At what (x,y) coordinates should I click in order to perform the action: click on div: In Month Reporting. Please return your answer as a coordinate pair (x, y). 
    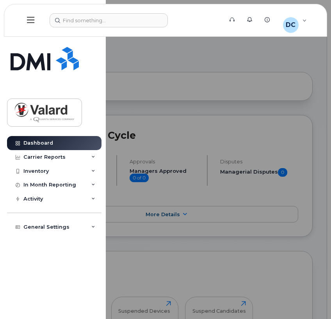
    Looking at the image, I should click on (50, 185).